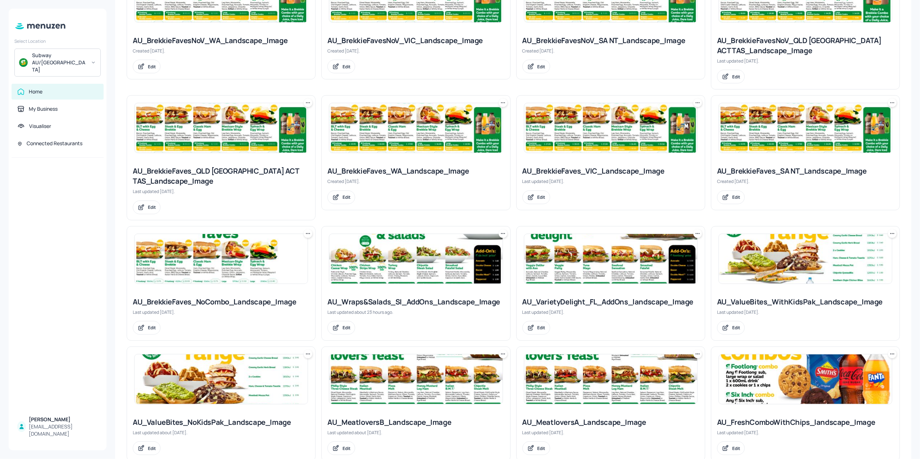 Image resolution: width=920 pixels, height=459 pixels. Describe the element at coordinates (54, 144) in the screenshot. I see `div: Connected Restaurants` at that location.